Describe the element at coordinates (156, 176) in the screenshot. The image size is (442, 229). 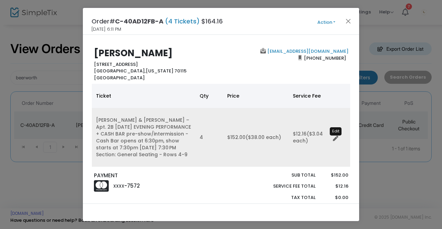
I see `p: PAYMENT` at that location.